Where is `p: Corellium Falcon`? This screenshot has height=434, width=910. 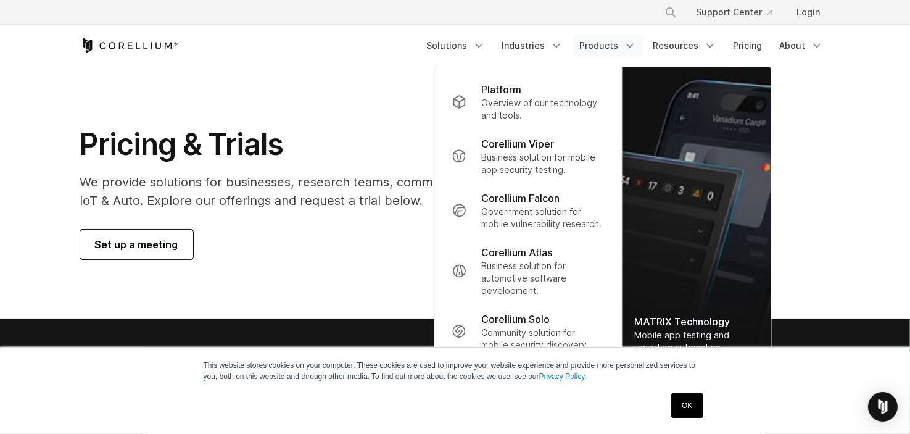
p: Corellium Falcon is located at coordinates (520, 198).